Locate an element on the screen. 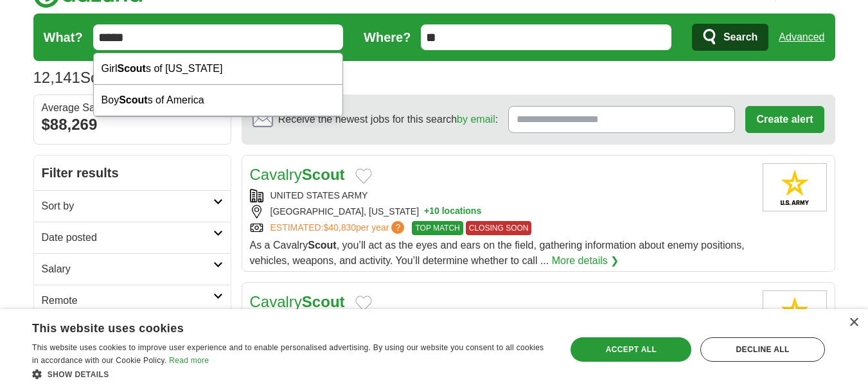  a: Date posted is located at coordinates (132, 237).